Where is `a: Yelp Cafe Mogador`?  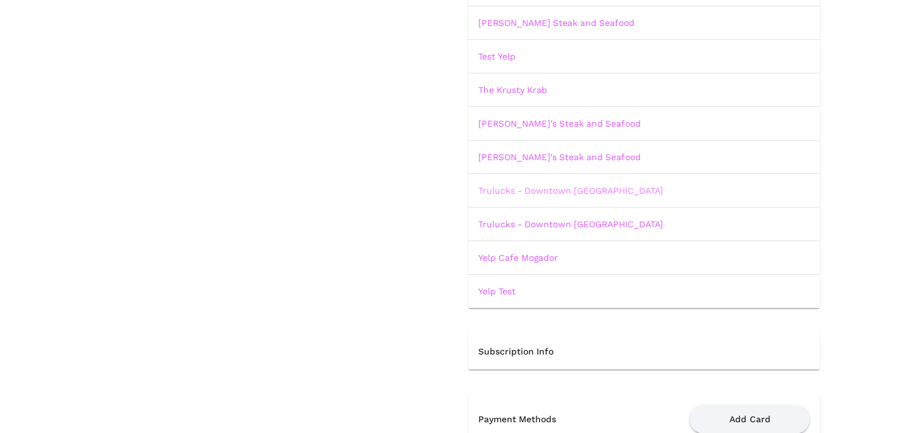
a: Yelp Cafe Mogador is located at coordinates (518, 257).